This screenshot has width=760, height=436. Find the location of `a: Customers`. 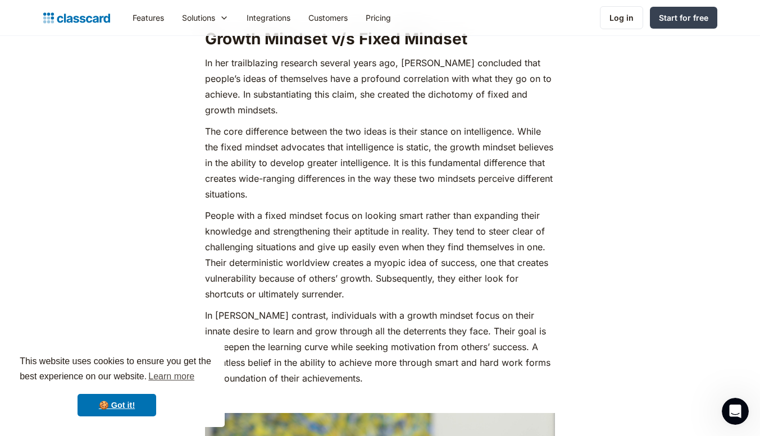

a: Customers is located at coordinates (328, 17).